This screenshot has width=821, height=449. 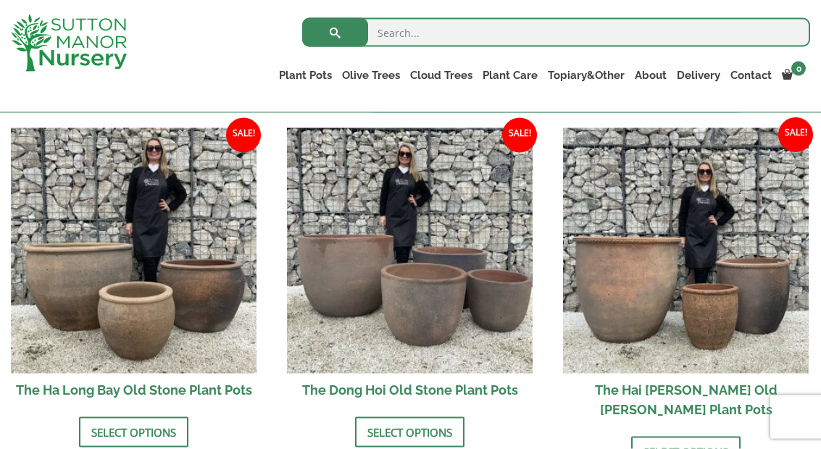 I want to click on a: Select options for “The Dong Hoi Old Stone Plant Pots”, so click(x=409, y=432).